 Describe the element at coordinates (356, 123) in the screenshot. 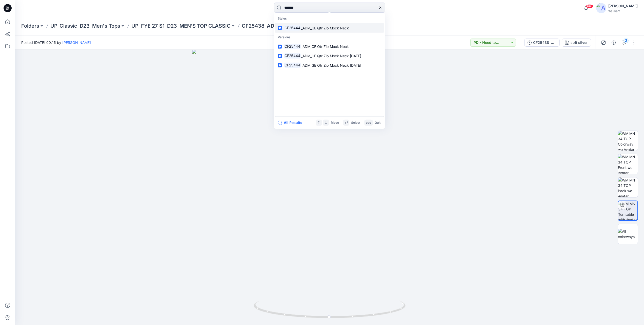

I see `p: Select` at that location.